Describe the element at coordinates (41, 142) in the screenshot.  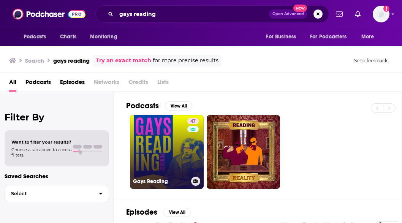
I see `span: Want to filter your results?` at that location.